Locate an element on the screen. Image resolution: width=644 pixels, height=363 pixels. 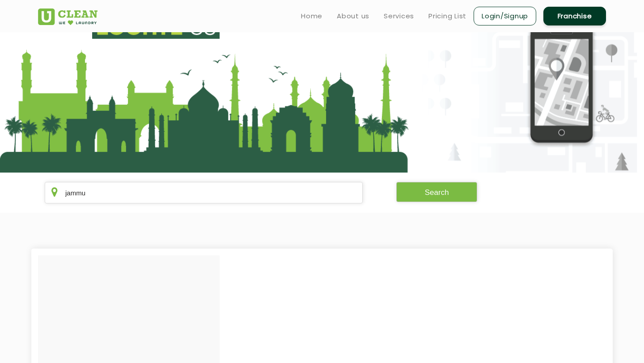
a: Franchise is located at coordinates (575, 16).